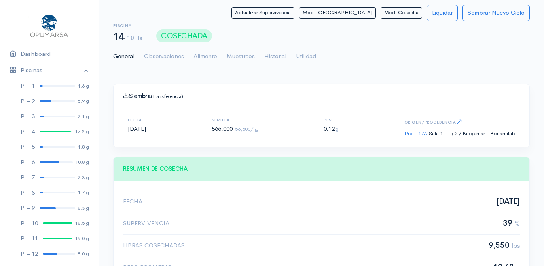 The width and height of the screenshot is (544, 266). What do you see at coordinates (83, 147) in the screenshot?
I see `div: 1.8 g` at bounding box center [83, 147].